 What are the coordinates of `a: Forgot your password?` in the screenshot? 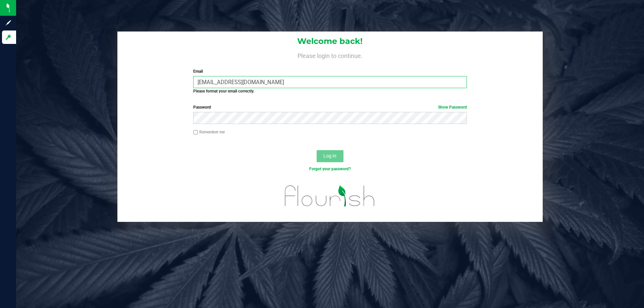 It's located at (330, 169).